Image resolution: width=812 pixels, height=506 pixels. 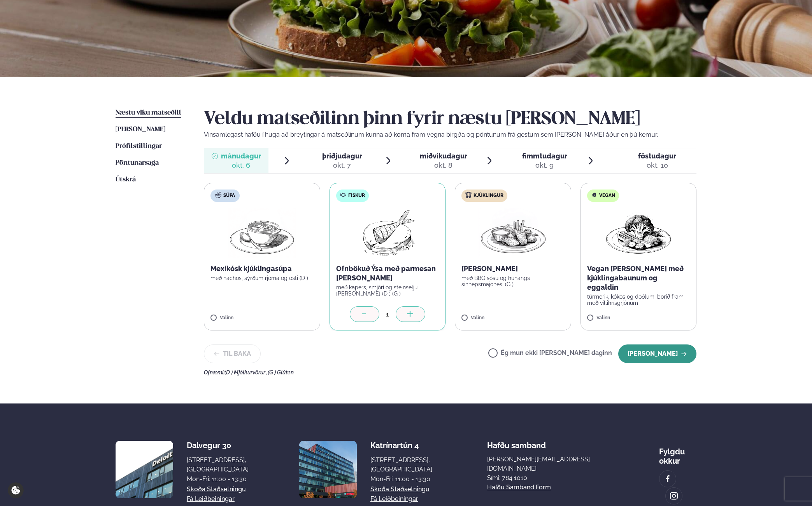 What do you see at coordinates (387, 314) in the screenshot?
I see `div: 1` at bounding box center [387, 314].